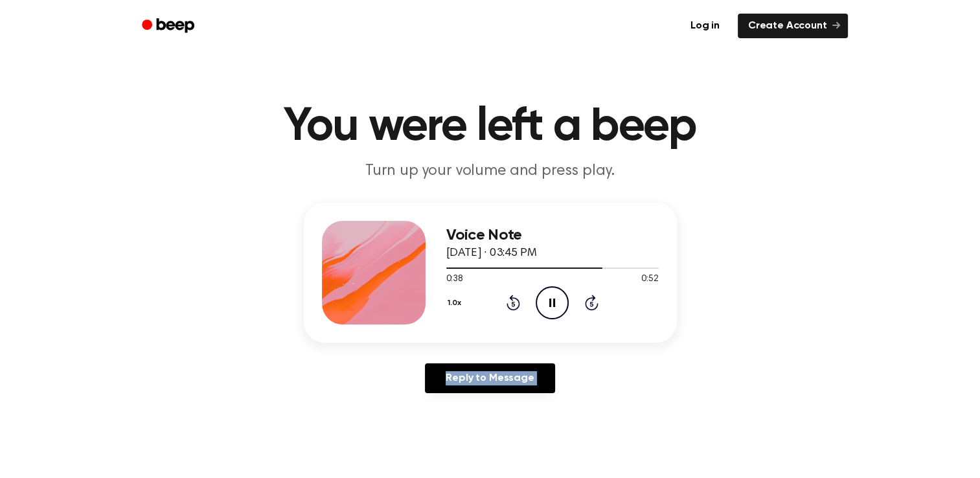 The height and width of the screenshot is (478, 980). I want to click on button: 1.0x, so click(456, 304).